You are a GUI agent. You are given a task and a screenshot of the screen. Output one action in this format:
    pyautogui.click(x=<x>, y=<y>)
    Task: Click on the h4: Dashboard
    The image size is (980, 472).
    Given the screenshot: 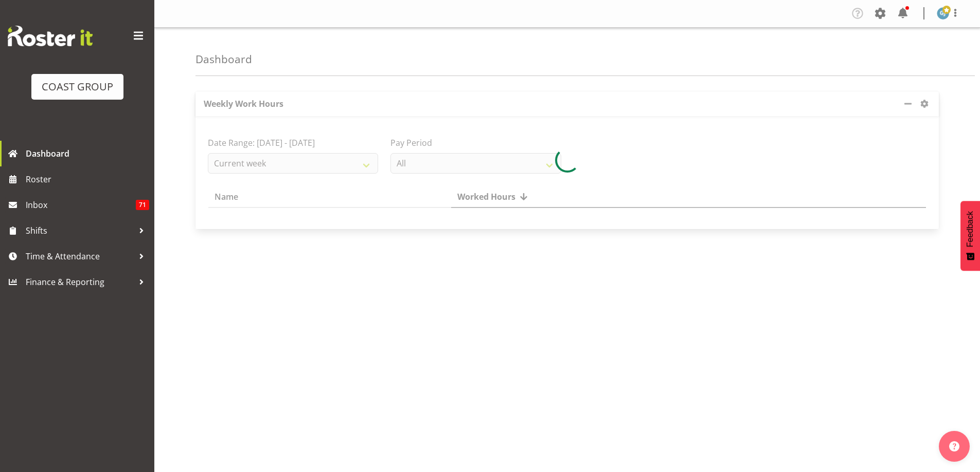 What is the action you would take?
    pyautogui.click(x=224, y=59)
    